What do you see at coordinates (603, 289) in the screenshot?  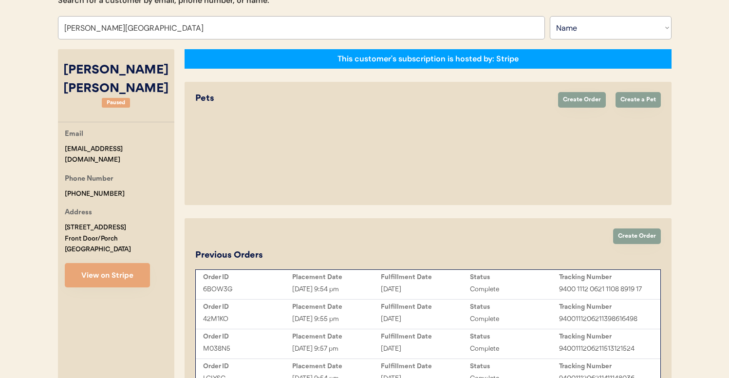 I see `div: 9400 1112 0621 1108 8919 17` at bounding box center [603, 289].